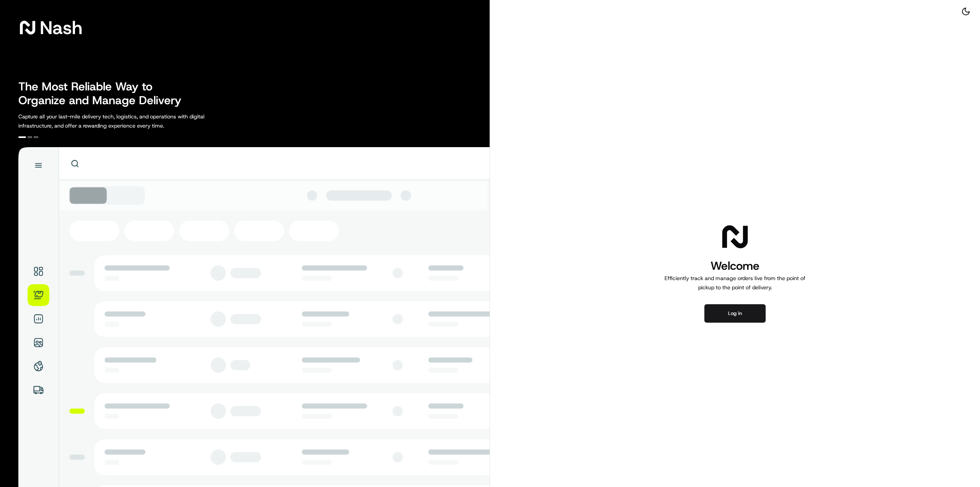 The width and height of the screenshot is (980, 487). I want to click on h2: The Most Reliable Way to Organize and Manage Delivery, so click(104, 93).